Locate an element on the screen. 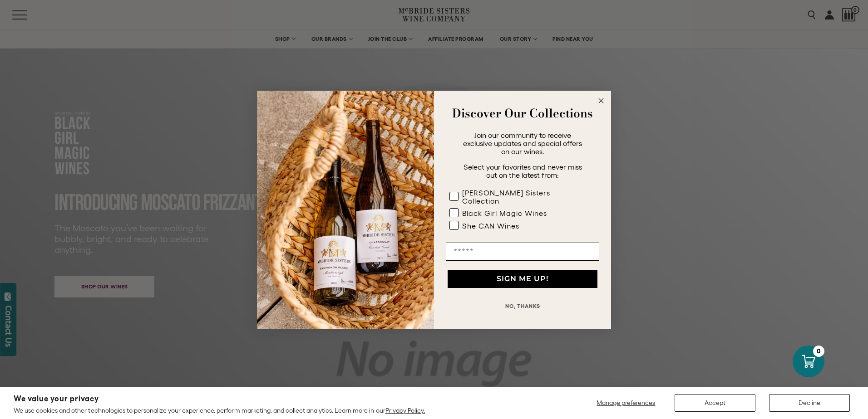  span: Manage preferences is located at coordinates (625, 403).